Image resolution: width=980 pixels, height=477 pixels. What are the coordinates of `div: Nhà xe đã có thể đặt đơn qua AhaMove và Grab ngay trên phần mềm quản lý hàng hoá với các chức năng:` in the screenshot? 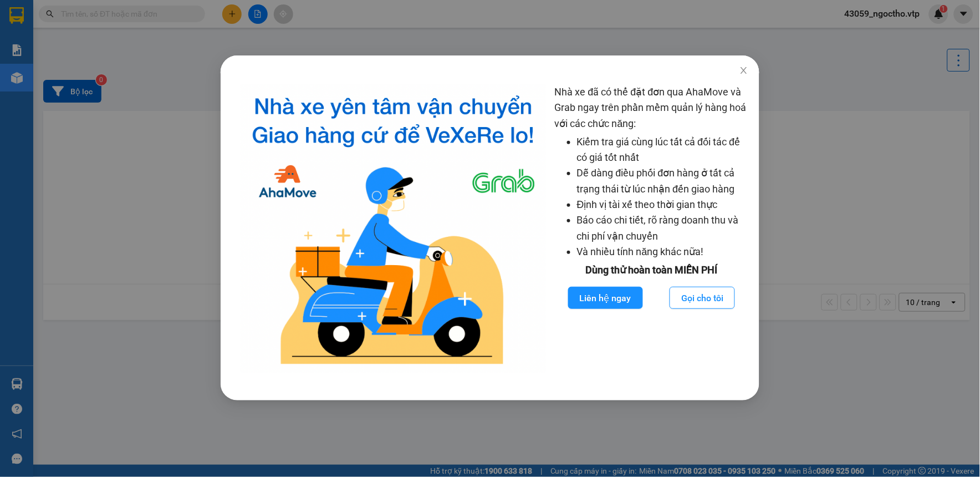 It's located at (651, 228).